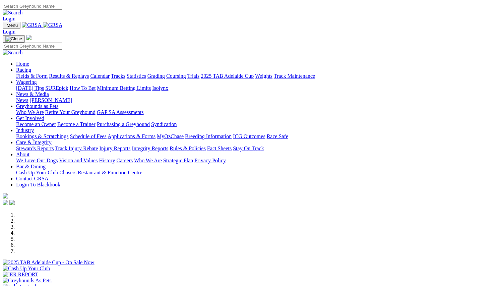  I want to click on a: Become a Trainer, so click(76, 124).